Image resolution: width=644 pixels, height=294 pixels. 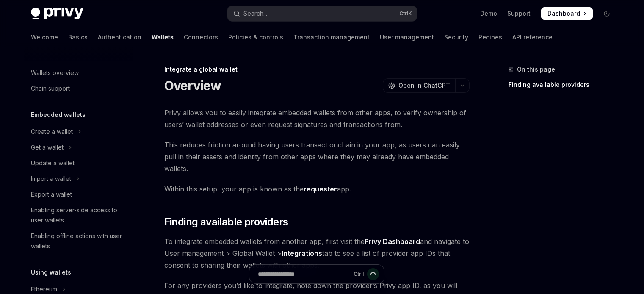 What do you see at coordinates (564, 14) in the screenshot?
I see `span: Dashboard` at bounding box center [564, 14].